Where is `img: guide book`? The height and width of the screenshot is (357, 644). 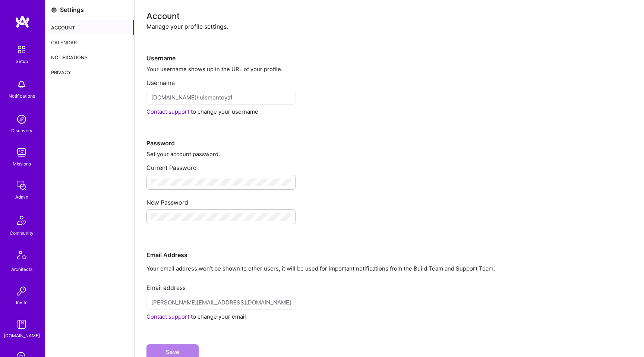 img: guide book is located at coordinates (22, 324).